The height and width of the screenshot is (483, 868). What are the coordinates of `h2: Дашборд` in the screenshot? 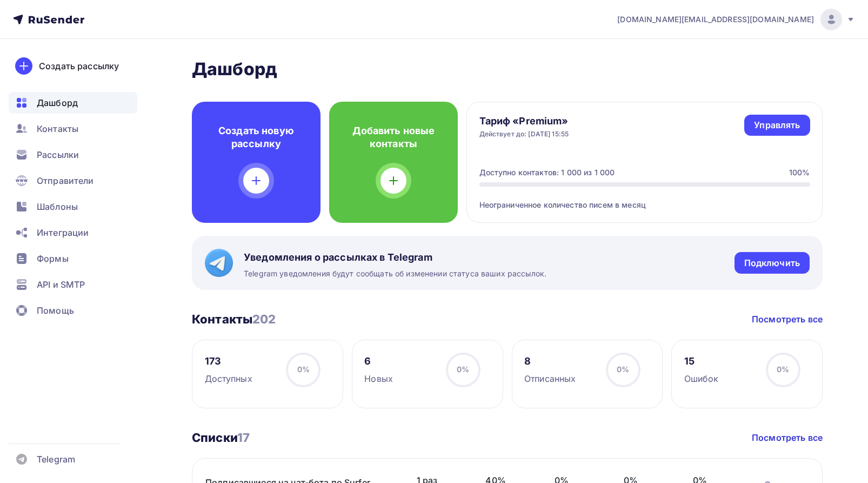 It's located at (507, 70).